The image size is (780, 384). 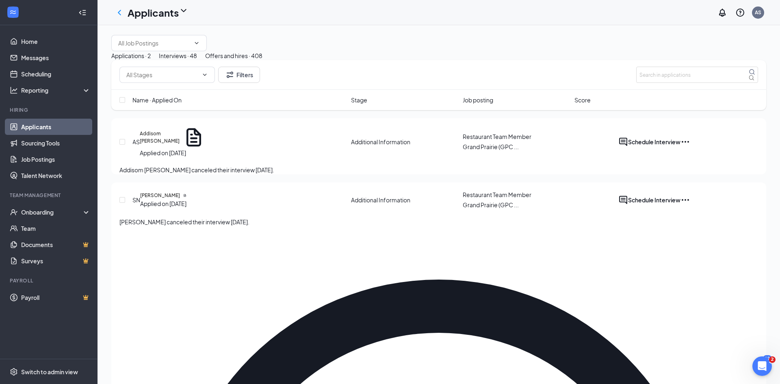 I want to click on span: 2, so click(x=772, y=359).